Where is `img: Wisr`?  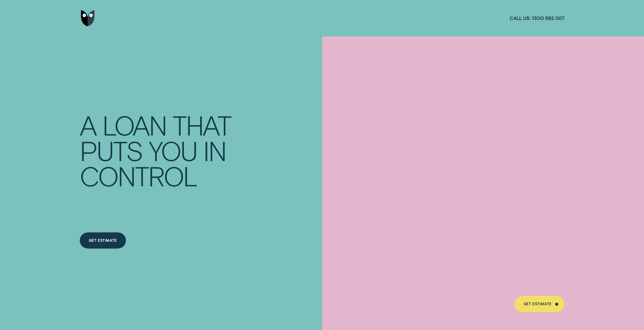 img: Wisr is located at coordinates (88, 18).